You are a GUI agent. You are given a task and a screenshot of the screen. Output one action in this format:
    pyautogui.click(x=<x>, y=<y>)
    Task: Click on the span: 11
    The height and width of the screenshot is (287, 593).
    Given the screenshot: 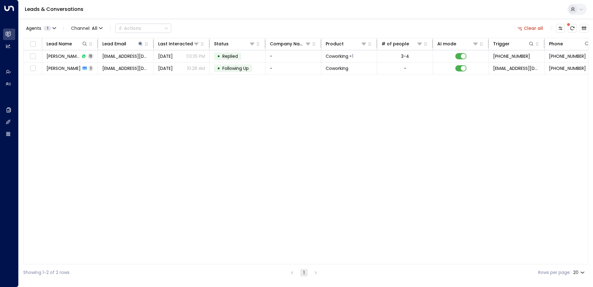 What is the action you would take?
    pyautogui.click(x=91, y=56)
    